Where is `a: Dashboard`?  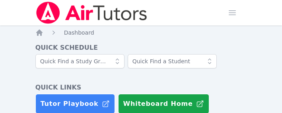 a: Dashboard is located at coordinates (79, 33).